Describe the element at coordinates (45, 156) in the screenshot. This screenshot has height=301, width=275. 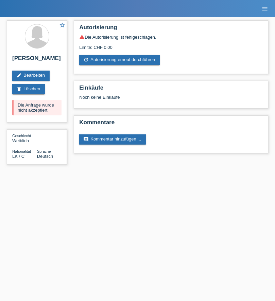
I see `span: Deutsch` at that location.